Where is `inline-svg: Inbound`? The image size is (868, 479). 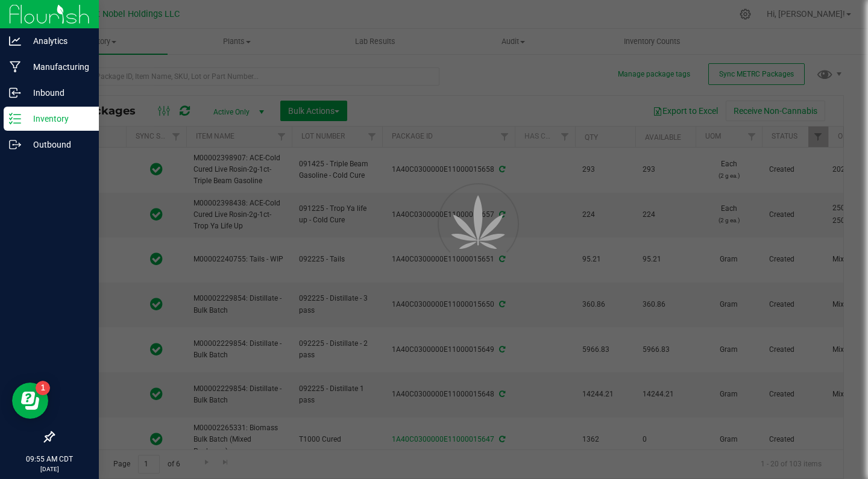
inline-svg: Inbound is located at coordinates (15, 93).